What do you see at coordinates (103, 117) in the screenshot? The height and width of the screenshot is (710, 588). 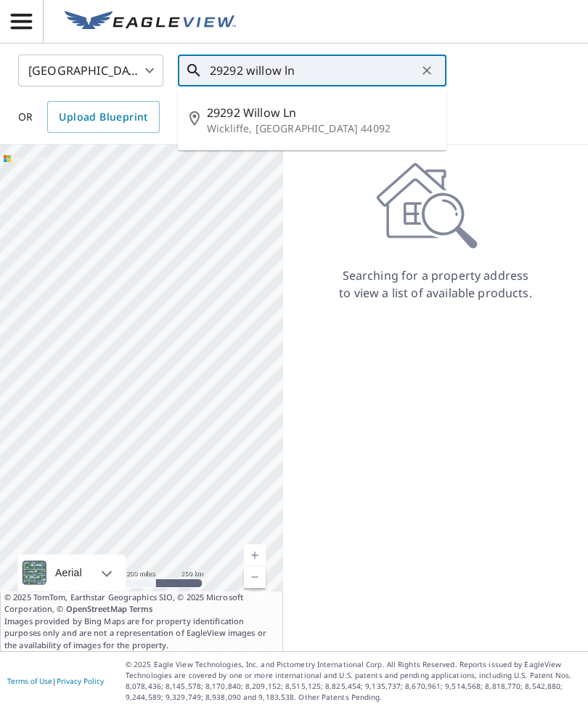 I see `span: Upload Blueprint` at bounding box center [103, 117].